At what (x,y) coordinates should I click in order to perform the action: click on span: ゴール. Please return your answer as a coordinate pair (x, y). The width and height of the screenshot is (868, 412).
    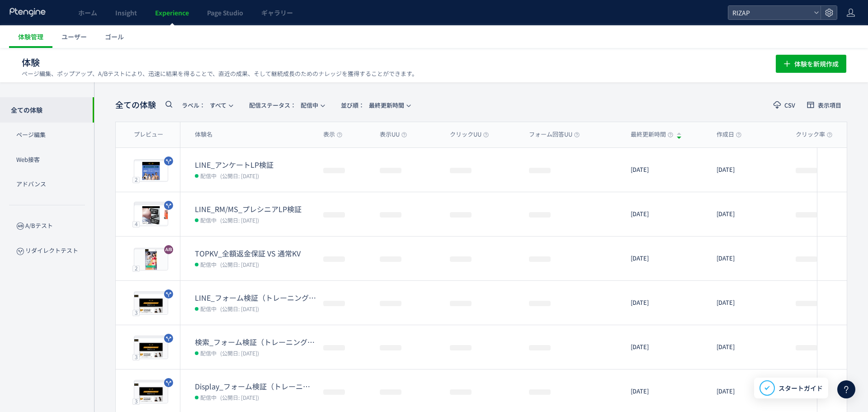
    Looking at the image, I should click on (114, 37).